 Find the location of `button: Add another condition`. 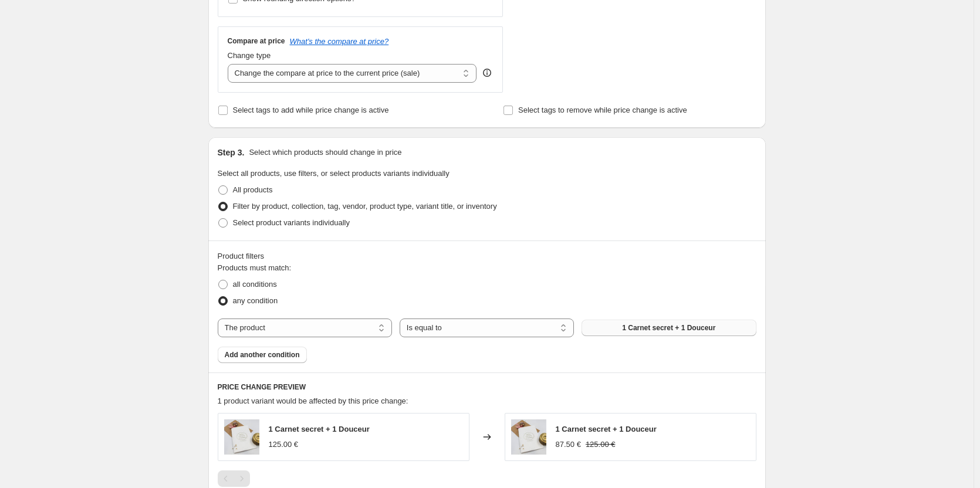

button: Add another condition is located at coordinates (262, 355).